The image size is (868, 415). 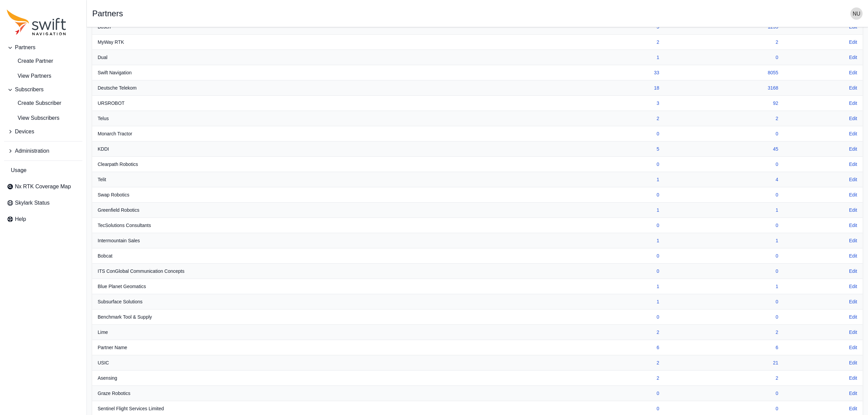 What do you see at coordinates (295, 301) in the screenshot?
I see `th: Subsurface Solutions` at bounding box center [295, 301].